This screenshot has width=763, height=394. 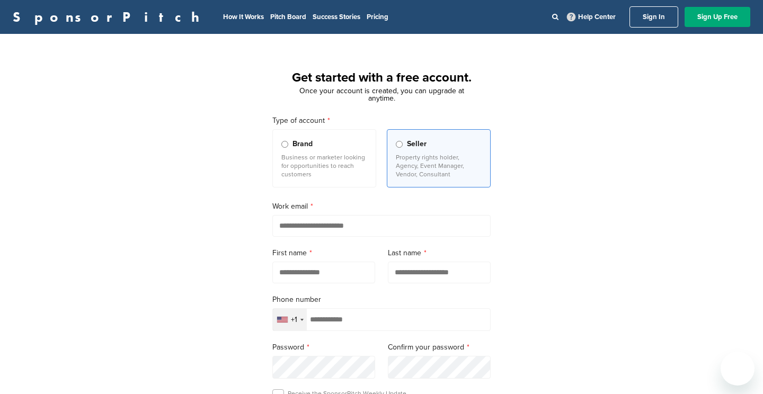 What do you see at coordinates (381, 94) in the screenshot?
I see `span: Once your account is created, you can upgrade at anytime.` at bounding box center [381, 94].